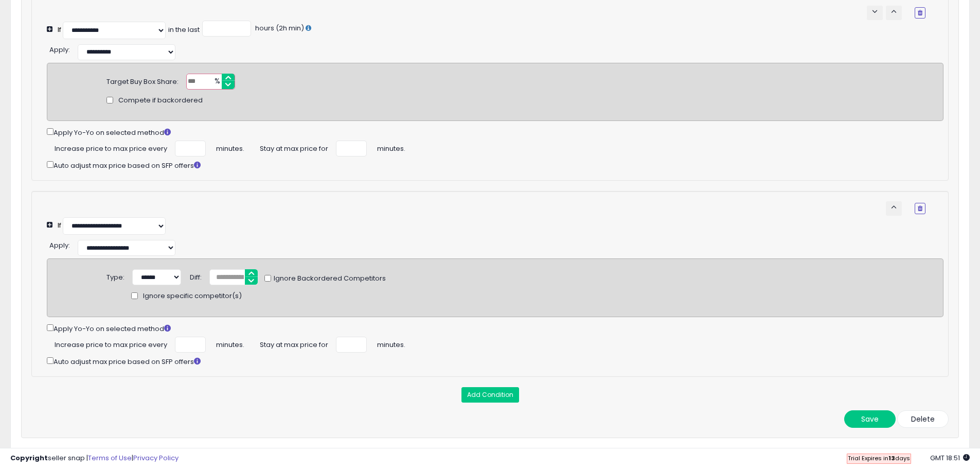  Describe the element at coordinates (328, 279) in the screenshot. I see `span: Ignore Backordered Competitors` at that location.